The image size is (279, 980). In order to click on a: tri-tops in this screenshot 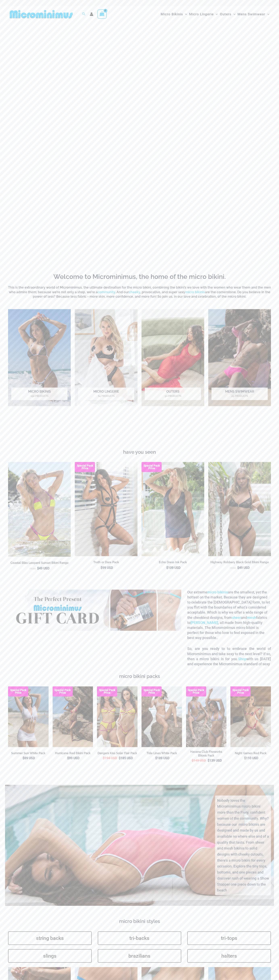, I will do `click(229, 938)`.